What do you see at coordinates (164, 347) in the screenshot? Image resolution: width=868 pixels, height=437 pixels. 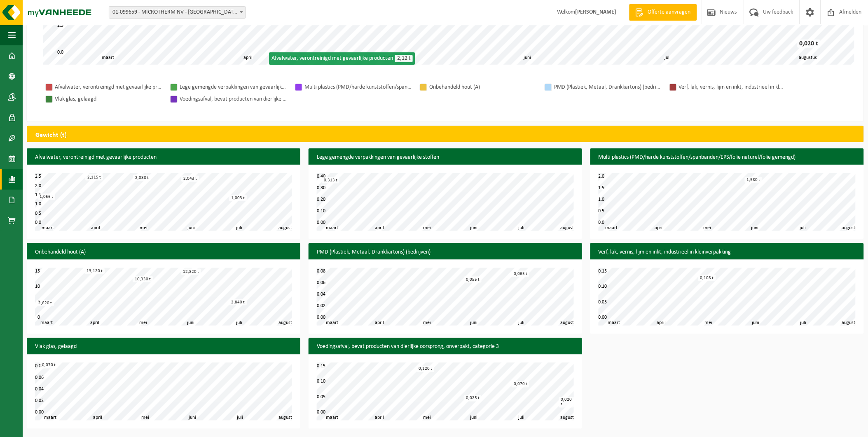 I see `h3: Vlak glas, gelaagd` at bounding box center [164, 347].